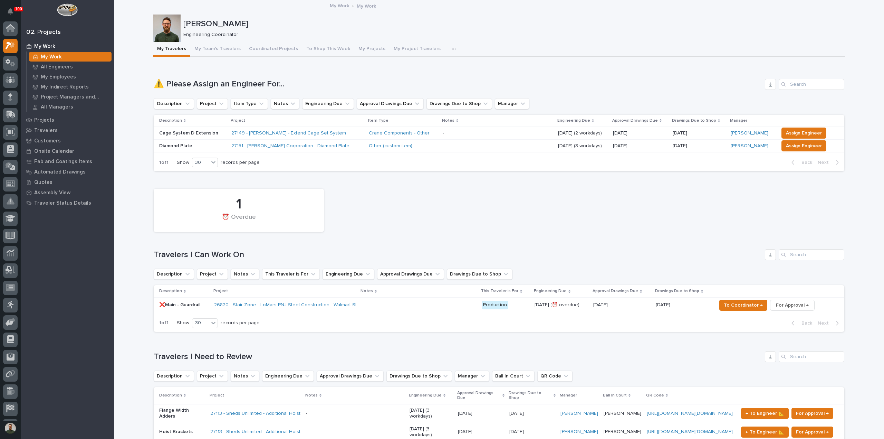  Describe the element at coordinates (291, 274) in the screenshot. I see `button: This Traveler is For` at that location.